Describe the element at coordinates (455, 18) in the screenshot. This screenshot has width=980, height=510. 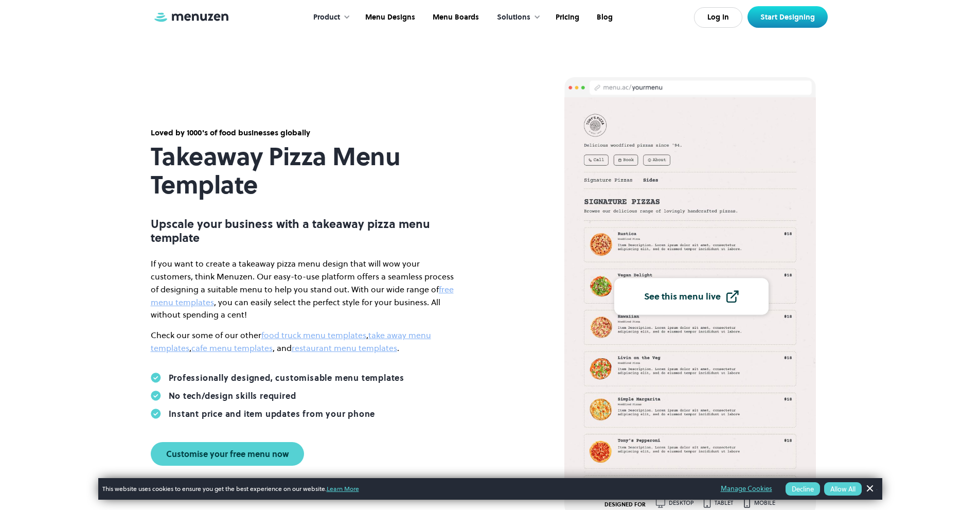
I see `a: Menu Boards` at that location.